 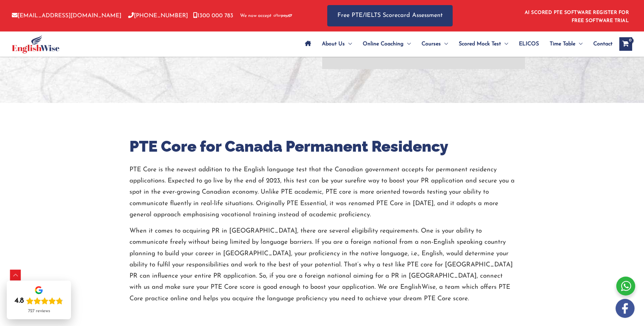 I want to click on img: white-facebook.png, so click(x=625, y=308).